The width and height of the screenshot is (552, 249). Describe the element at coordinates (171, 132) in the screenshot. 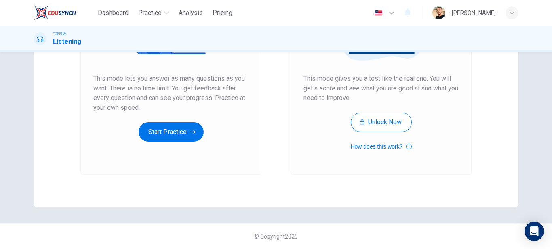

I see `button: Start Practice` at that location.